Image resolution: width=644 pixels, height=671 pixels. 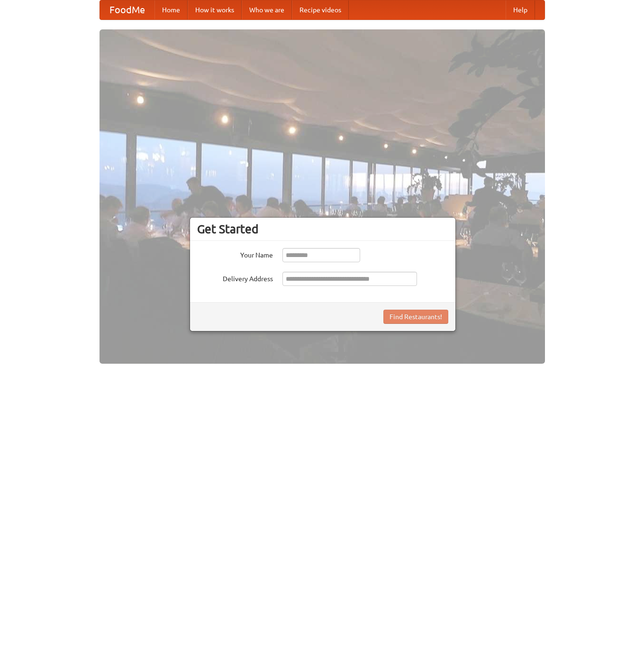 What do you see at coordinates (521, 10) in the screenshot?
I see `a: Help` at bounding box center [521, 10].